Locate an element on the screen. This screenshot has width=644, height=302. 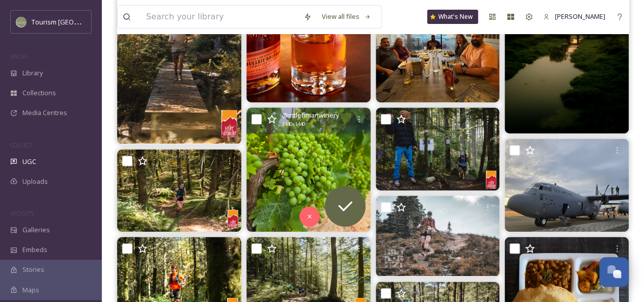
span: 1440 x 1440 is located at coordinates (293, 124).